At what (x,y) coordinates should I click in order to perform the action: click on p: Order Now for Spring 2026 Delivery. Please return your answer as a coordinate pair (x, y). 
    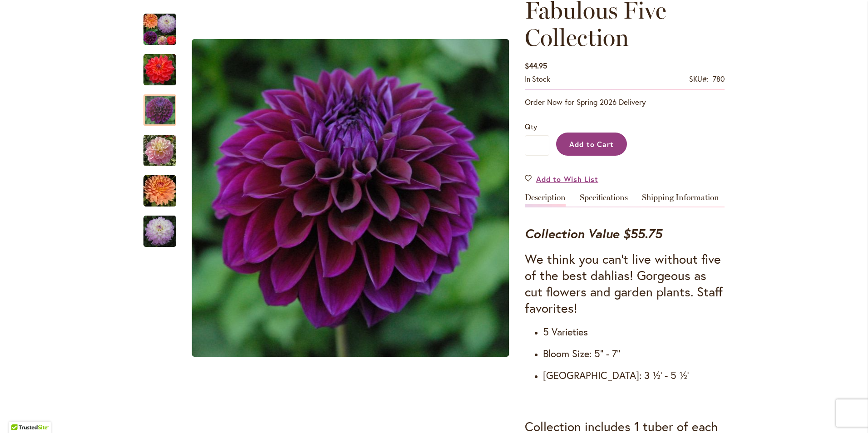
    Looking at the image, I should click on (625, 102).